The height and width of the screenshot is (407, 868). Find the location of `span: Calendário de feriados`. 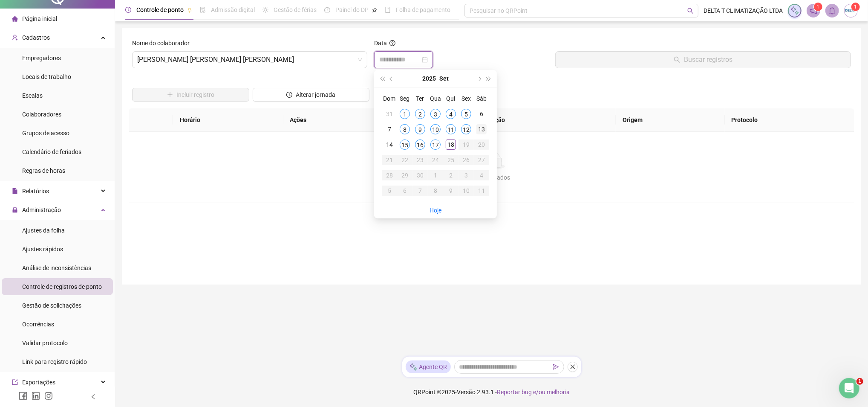

span: Calendário de feriados is located at coordinates (52, 152).